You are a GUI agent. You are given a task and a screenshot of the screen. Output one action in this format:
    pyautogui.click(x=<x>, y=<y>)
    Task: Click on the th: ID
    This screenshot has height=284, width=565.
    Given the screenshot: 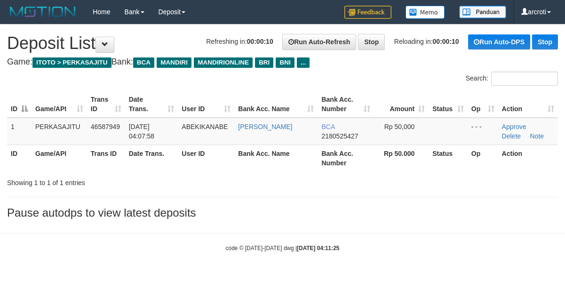 What is the action you would take?
    pyautogui.click(x=19, y=158)
    